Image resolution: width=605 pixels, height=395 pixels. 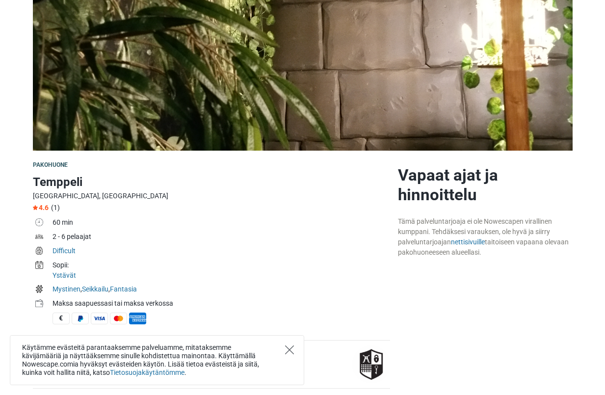 What do you see at coordinates (99, 319) in the screenshot?
I see `span: Visa` at bounding box center [99, 319].